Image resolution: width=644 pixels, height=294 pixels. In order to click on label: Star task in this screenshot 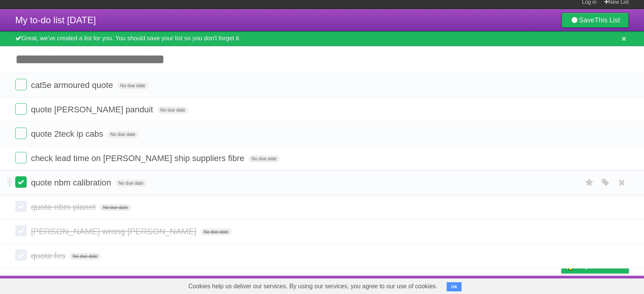, I will do `click(590, 182)`.